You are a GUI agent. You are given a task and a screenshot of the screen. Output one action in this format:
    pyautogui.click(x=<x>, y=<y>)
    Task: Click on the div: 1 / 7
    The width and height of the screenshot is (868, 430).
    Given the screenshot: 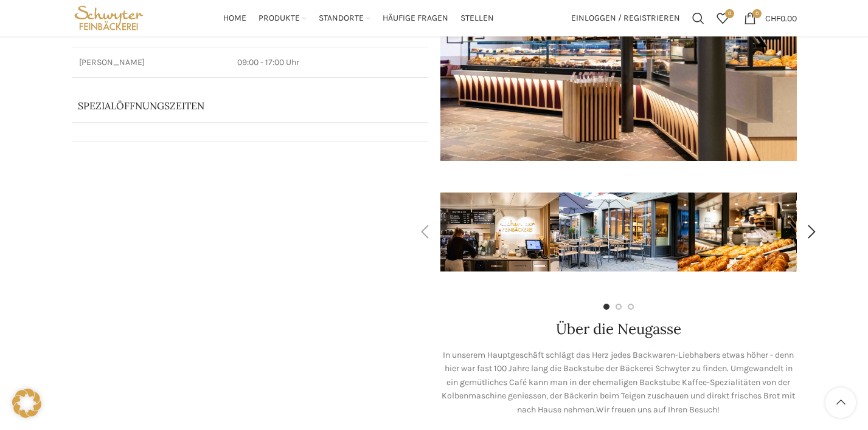 What is the action you would take?
    pyautogui.click(x=499, y=232)
    